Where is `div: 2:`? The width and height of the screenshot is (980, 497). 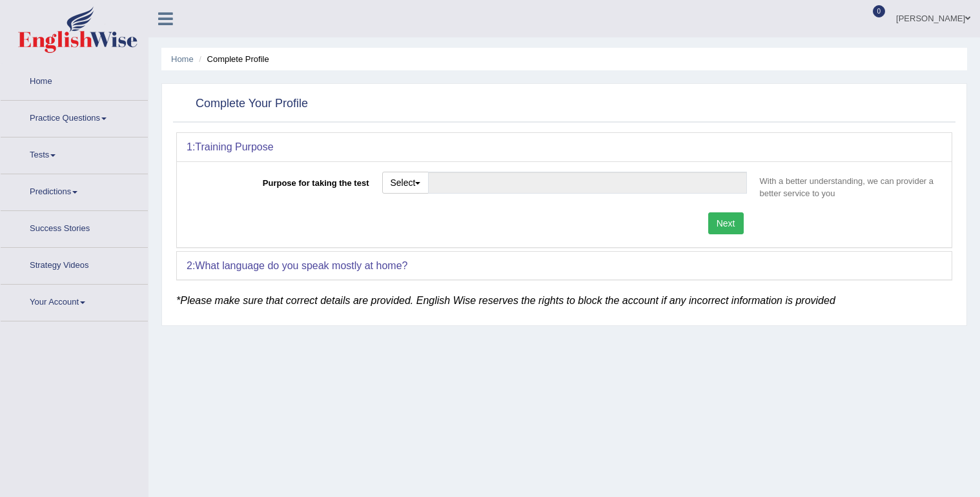
div: 2: is located at coordinates (564, 266).